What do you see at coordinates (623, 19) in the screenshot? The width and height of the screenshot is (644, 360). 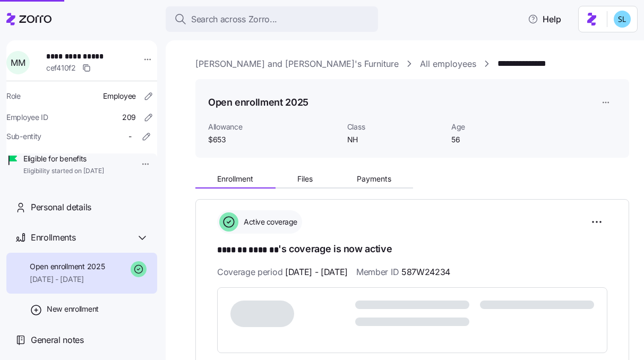 I see `img: 7c620d928e46699fcfb78cede4daf1d1` at bounding box center [623, 19].